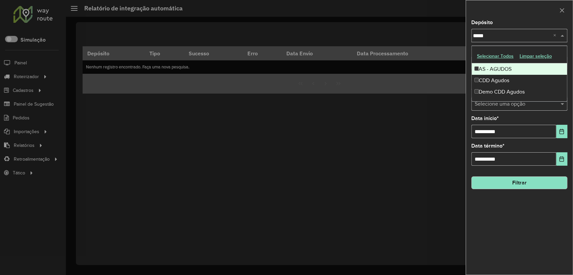  What do you see at coordinates (495, 56) in the screenshot?
I see `button: Selecionar Todos` at bounding box center [495, 56].